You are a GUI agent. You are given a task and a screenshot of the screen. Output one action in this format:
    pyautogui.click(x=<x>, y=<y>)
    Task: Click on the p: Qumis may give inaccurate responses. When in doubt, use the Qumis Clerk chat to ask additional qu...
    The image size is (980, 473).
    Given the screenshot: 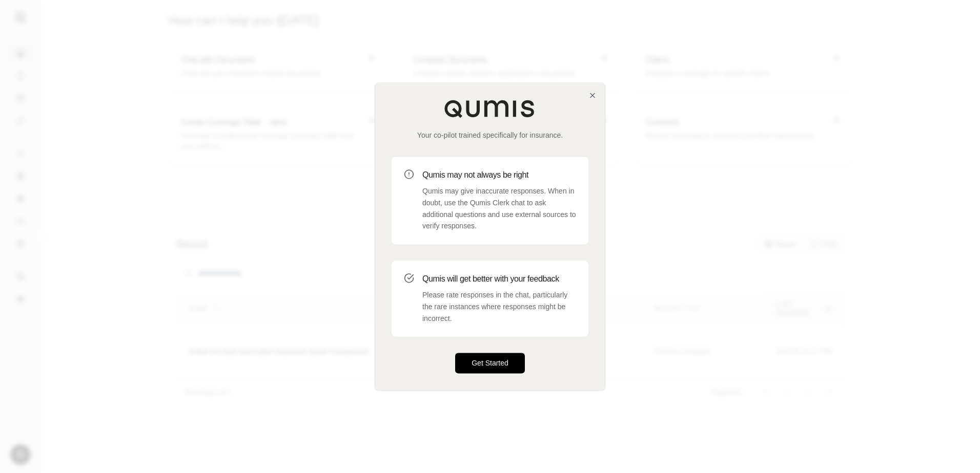 What is the action you would take?
    pyautogui.click(x=499, y=208)
    